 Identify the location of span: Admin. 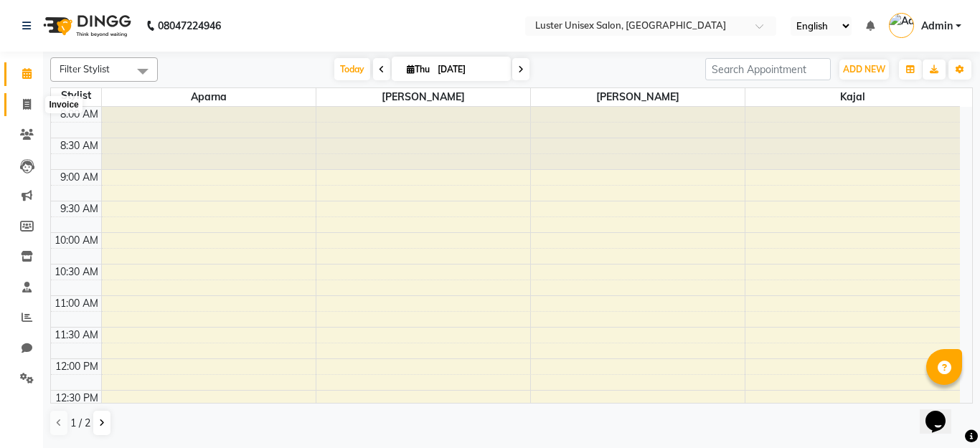
(937, 26).